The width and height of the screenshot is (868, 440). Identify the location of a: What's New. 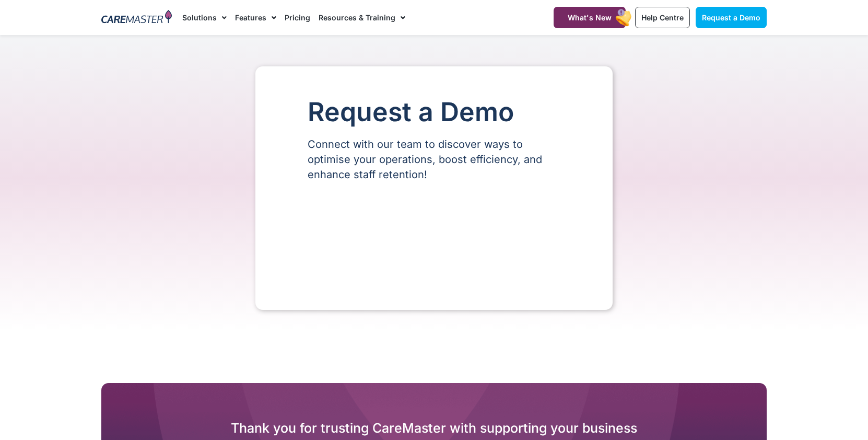
(590, 17).